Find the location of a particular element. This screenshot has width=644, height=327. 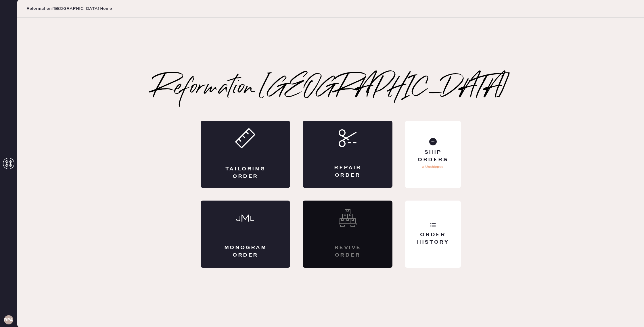

div: Revive order is located at coordinates (347, 251).